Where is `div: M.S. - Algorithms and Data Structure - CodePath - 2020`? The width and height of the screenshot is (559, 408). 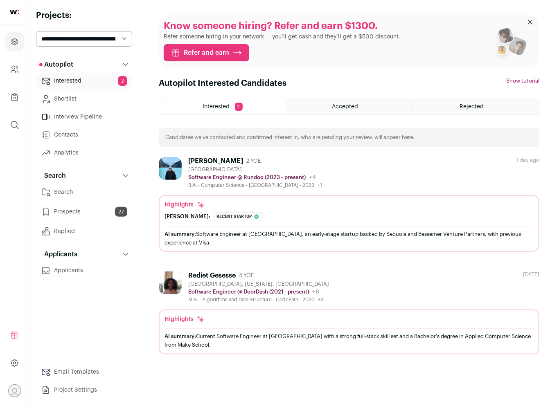
div: M.S. - Algorithms and Data Structure - CodePath - 2020 is located at coordinates (259, 300).